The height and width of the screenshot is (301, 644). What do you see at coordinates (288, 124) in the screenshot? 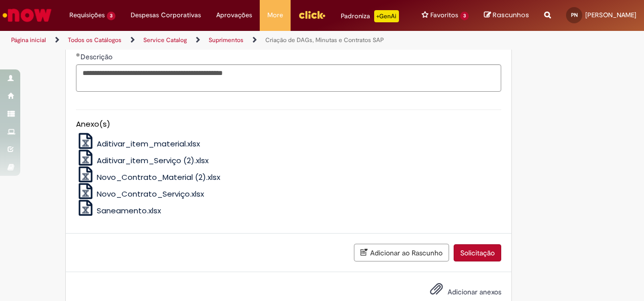
I see `h5: Anexo(s)` at bounding box center [288, 124].